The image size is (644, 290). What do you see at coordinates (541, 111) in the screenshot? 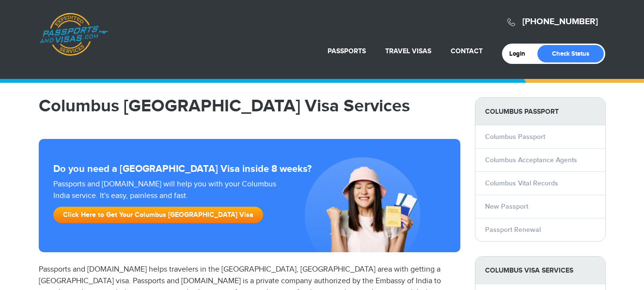
I see `strong: Columbus Passport` at bounding box center [541, 111].